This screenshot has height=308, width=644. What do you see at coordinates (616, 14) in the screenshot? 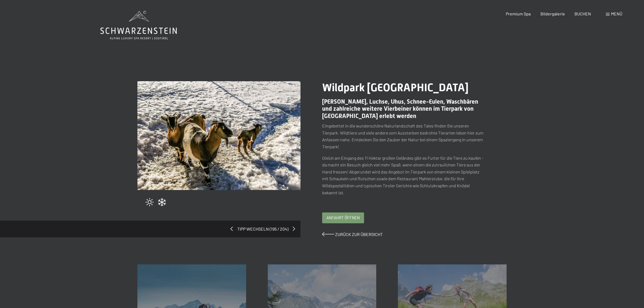
I see `span: Menü` at bounding box center [616, 14].